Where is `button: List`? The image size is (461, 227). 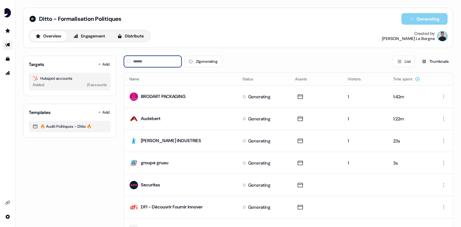 button: List is located at coordinates (404, 62).